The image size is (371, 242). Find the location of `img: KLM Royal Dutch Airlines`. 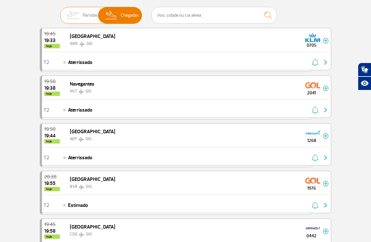

img: KLM Royal Dutch Airlines is located at coordinates (313, 38).